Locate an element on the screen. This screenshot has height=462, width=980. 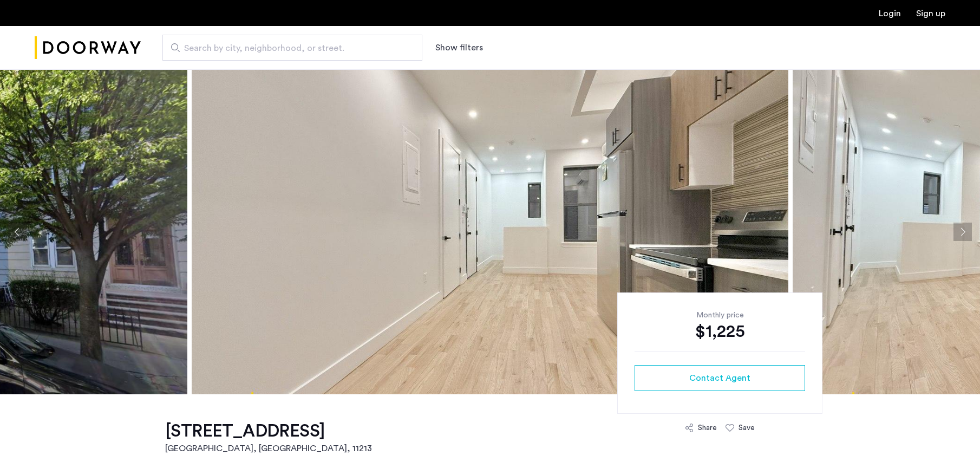
button: button is located at coordinates (720, 378).